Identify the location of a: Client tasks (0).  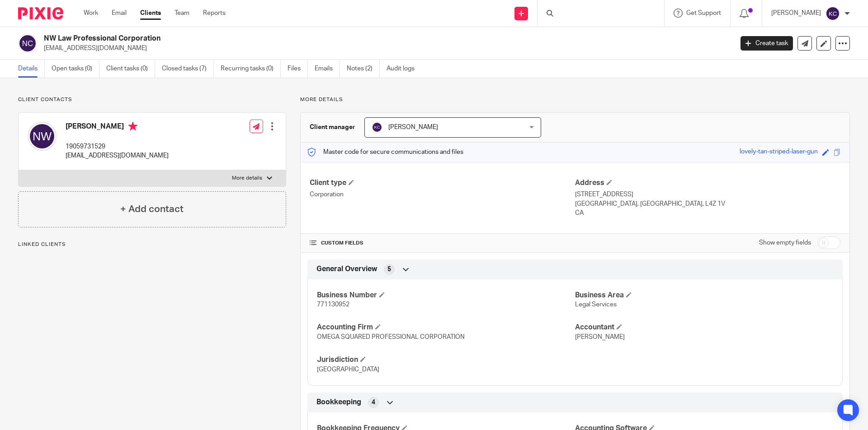
(131, 68).